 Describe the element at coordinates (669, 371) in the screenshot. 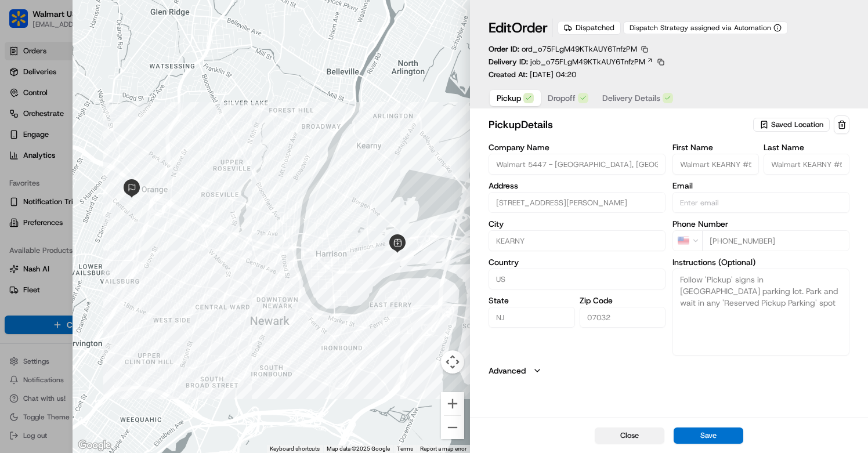

I see `button: Advanced` at that location.